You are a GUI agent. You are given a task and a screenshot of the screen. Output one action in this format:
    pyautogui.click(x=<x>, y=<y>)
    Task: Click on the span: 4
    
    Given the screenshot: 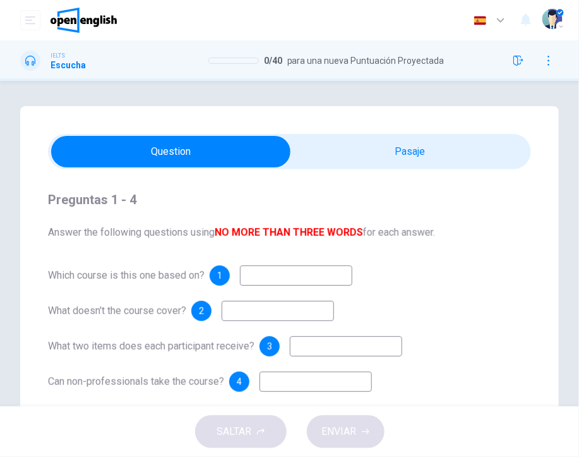 What is the action you would take?
    pyautogui.click(x=240, y=382)
    